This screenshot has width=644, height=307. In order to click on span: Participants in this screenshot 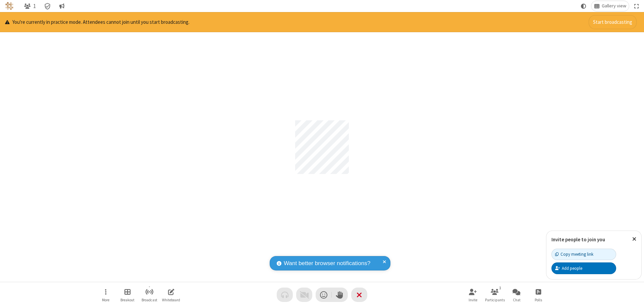, I will do `click(495, 300)`.